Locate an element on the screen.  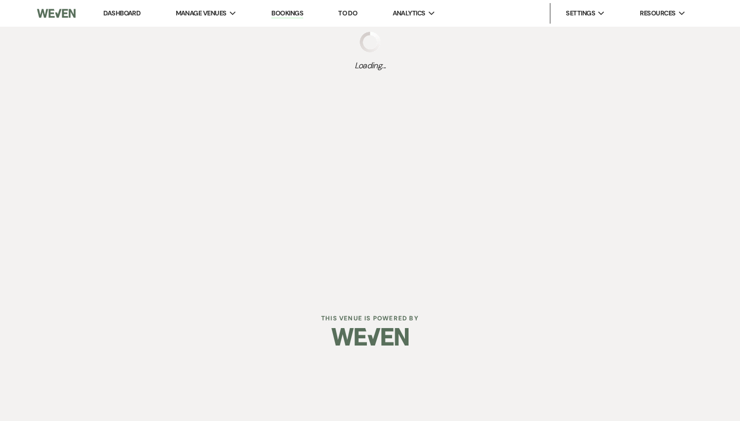
a: To Do is located at coordinates (347, 13).